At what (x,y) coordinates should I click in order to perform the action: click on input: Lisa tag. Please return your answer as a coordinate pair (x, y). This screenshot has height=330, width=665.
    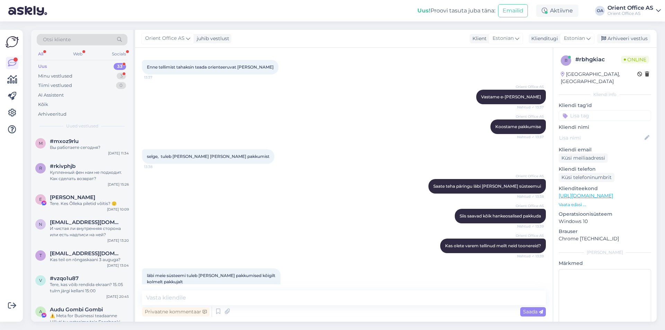
    Looking at the image, I should click on (605, 116).